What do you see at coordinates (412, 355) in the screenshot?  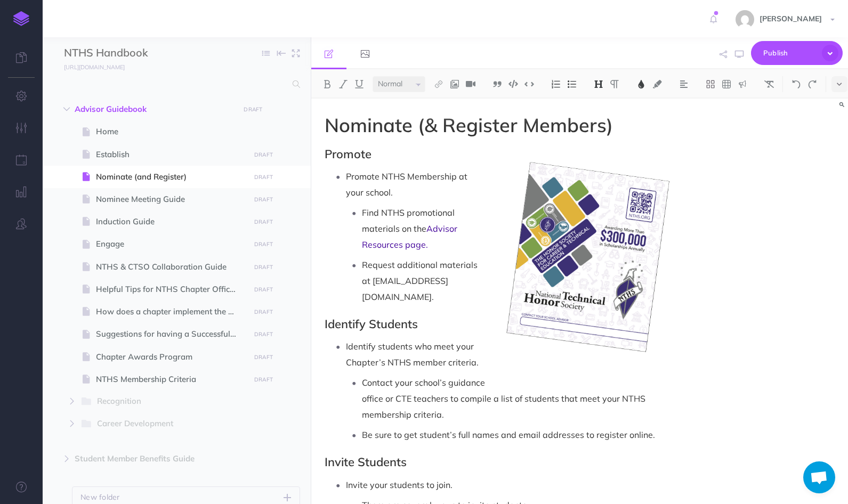 I see `span: Identify students who meet your Chapter’s NTHS member criteria.` at bounding box center [412, 355].